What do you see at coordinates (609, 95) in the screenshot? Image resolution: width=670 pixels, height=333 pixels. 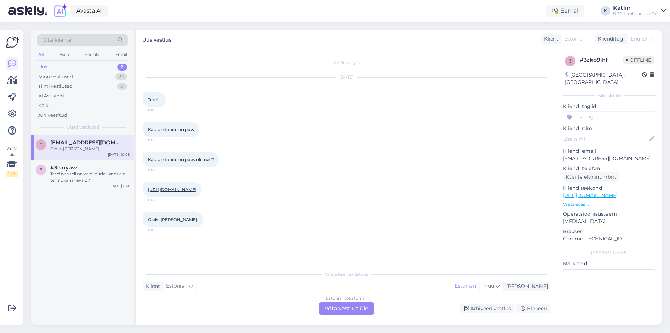 I see `div: Kliendi info` at bounding box center [609, 95].